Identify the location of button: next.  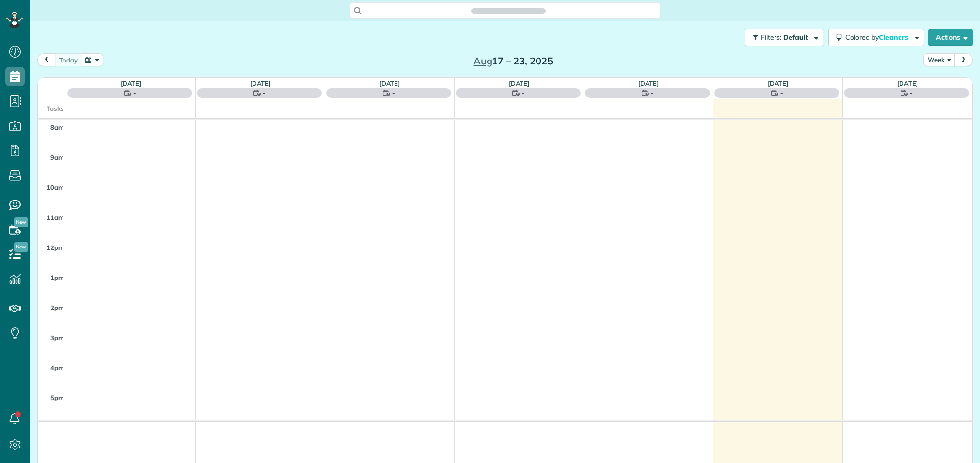
(963, 59).